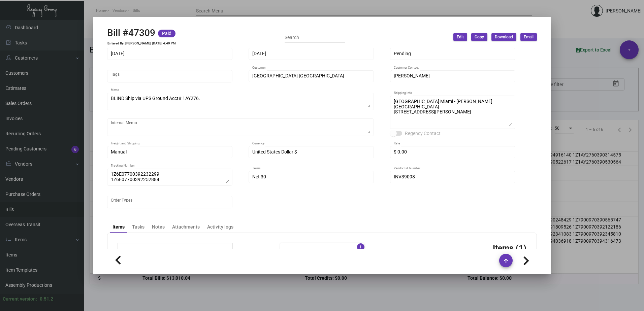  Describe the element at coordinates (186, 227) in the screenshot. I see `div: Attachments` at that location.